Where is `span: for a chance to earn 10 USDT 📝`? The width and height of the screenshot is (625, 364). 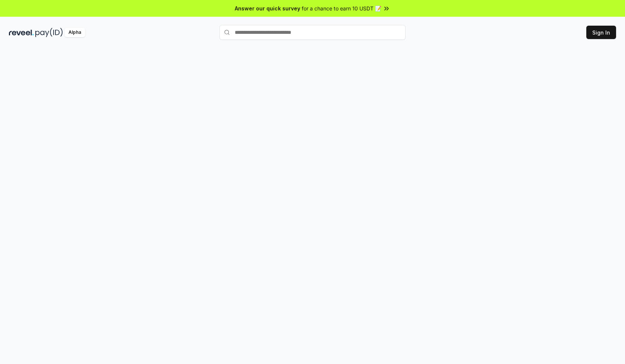
span: for a chance to earn 10 USDT 📝 is located at coordinates (341, 8).